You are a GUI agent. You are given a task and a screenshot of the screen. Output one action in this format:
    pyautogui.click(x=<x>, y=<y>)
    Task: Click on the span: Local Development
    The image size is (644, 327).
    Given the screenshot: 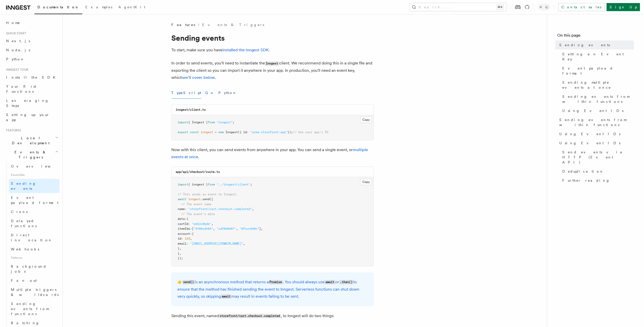 What is the action you would take?
    pyautogui.click(x=29, y=140)
    